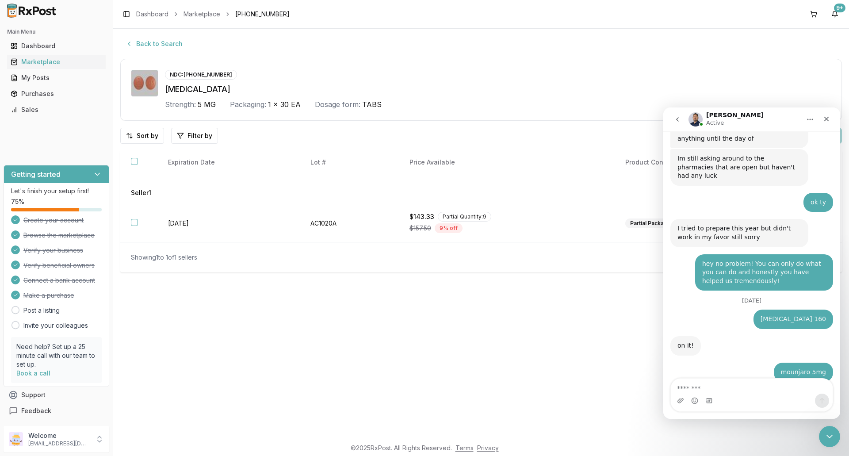  Describe the element at coordinates (59, 235) in the screenshot. I see `span: Browse the marketplace` at that location.